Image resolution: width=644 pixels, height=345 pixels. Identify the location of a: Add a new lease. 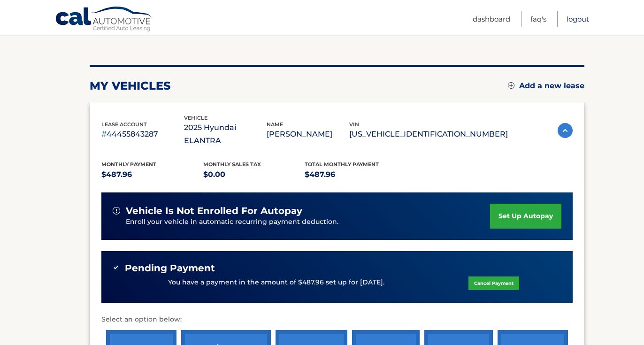
(546, 86).